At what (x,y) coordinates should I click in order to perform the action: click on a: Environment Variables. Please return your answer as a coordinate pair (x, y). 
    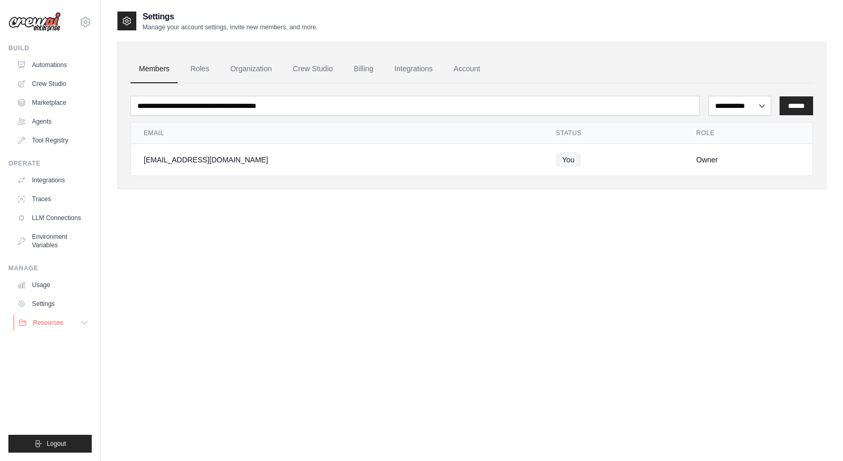
    Looking at the image, I should click on (52, 241).